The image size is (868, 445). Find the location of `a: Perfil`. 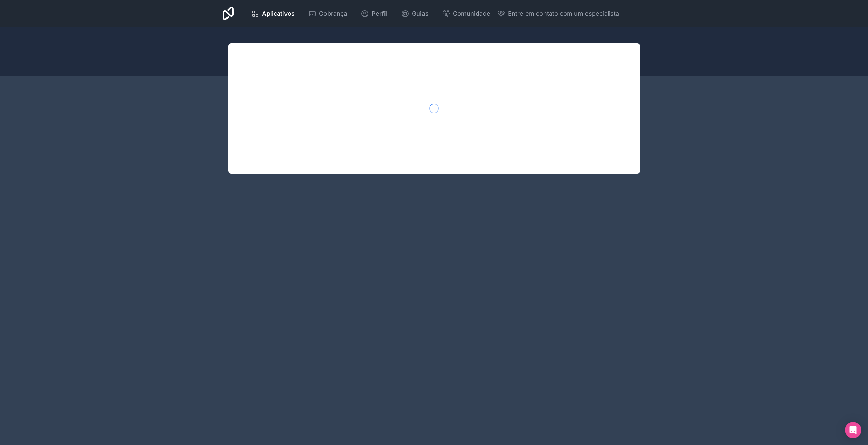

a: Perfil is located at coordinates (374, 14).